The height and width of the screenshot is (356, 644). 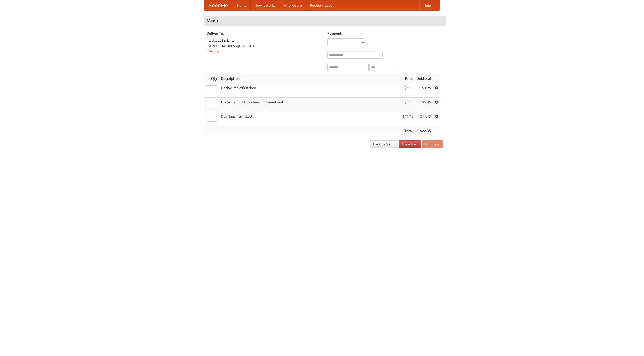 What do you see at coordinates (265, 5) in the screenshot?
I see `a: How it works` at bounding box center [265, 5].